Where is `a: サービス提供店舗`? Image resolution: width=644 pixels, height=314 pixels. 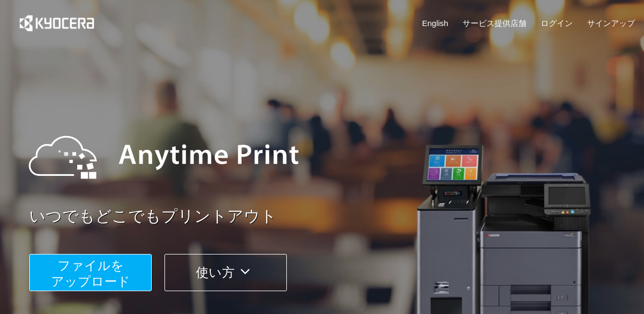 a: サービス提供店舗 is located at coordinates (494, 23).